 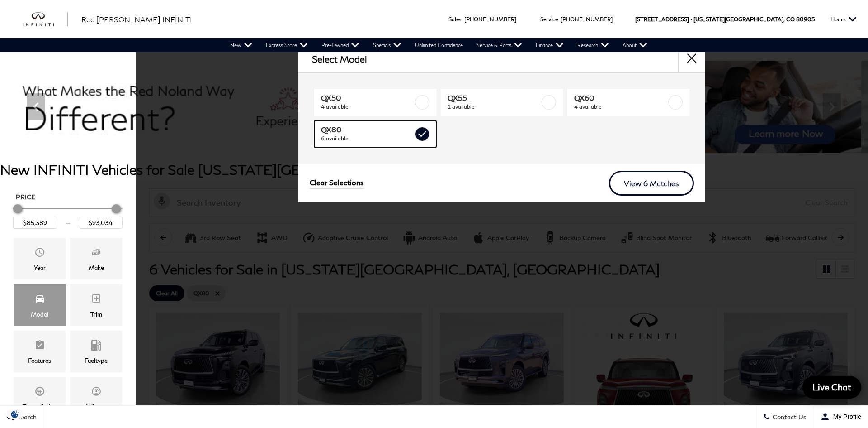 I want to click on a: Pre-Owned, so click(x=340, y=45).